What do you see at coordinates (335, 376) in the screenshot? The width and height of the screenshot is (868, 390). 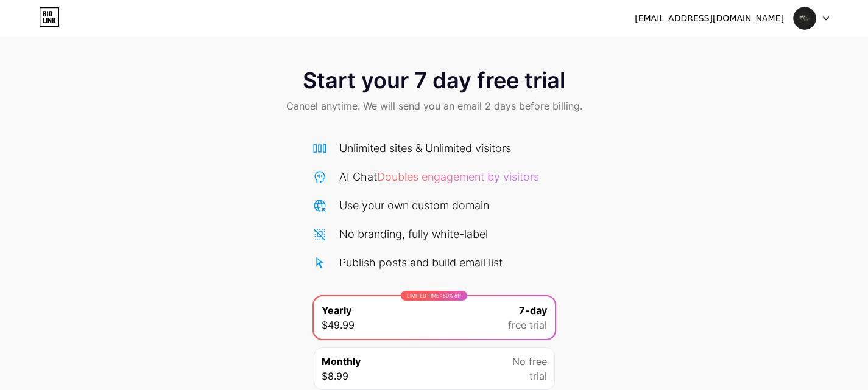 I see `span: $8.99` at bounding box center [335, 376].